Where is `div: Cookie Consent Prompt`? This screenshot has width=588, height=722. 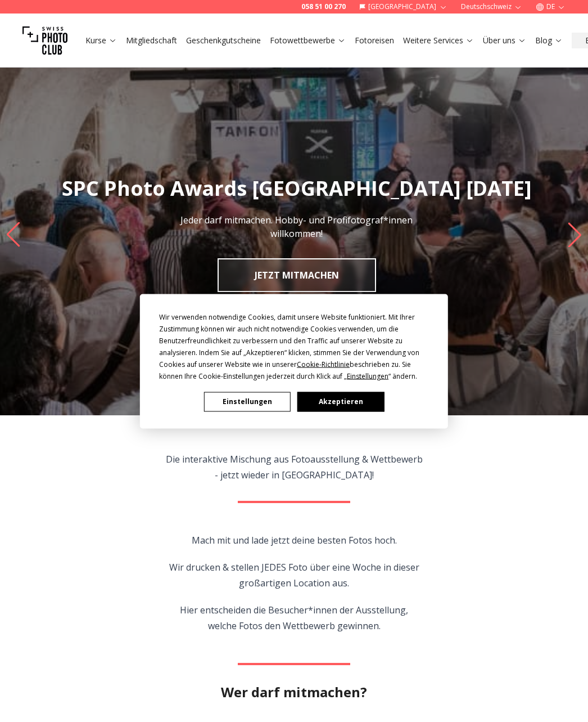 div: Cookie Consent Prompt is located at coordinates (294, 361).